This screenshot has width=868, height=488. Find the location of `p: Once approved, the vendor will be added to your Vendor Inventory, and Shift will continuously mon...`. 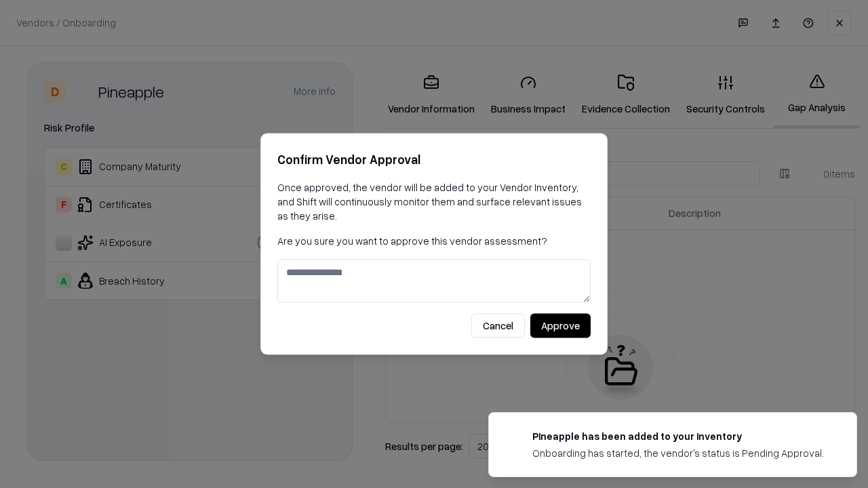

p: Once approved, the vendor will be added to your Vendor Inventory, and Shift will continuously mon... is located at coordinates (434, 201).